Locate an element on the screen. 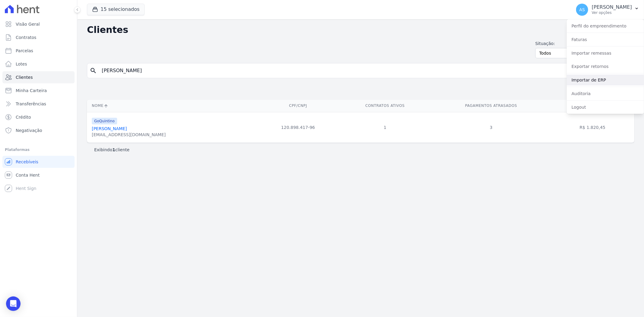 This screenshot has height=317, width=644. a: Lotes is located at coordinates (38, 64).